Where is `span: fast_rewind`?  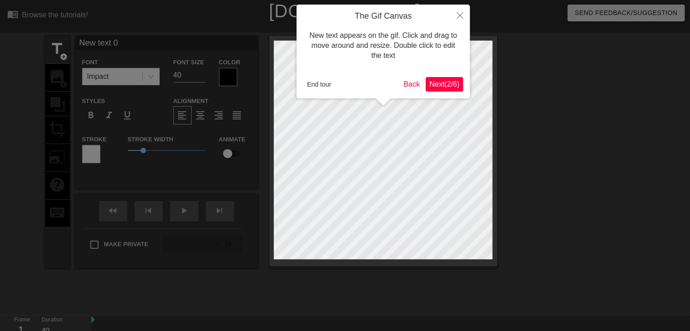
span: fast_rewind is located at coordinates (113, 211).